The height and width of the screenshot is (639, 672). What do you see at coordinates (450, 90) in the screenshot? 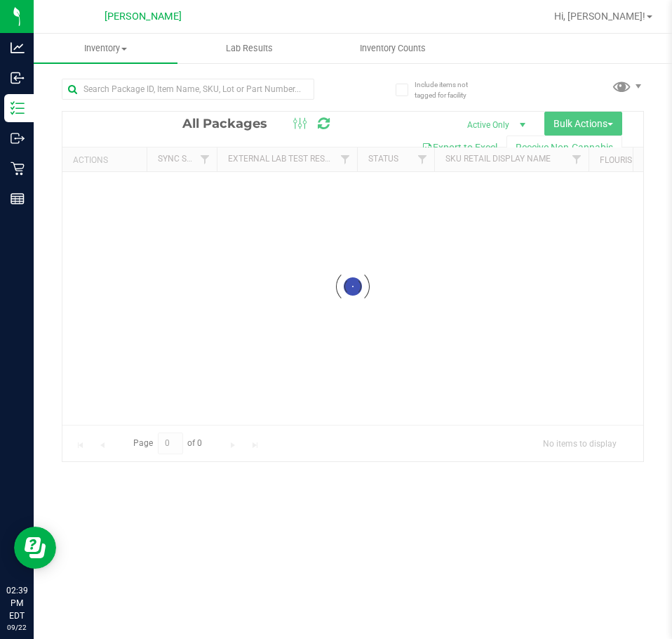
I see `span: Include items not tagged for facility` at bounding box center [450, 90].